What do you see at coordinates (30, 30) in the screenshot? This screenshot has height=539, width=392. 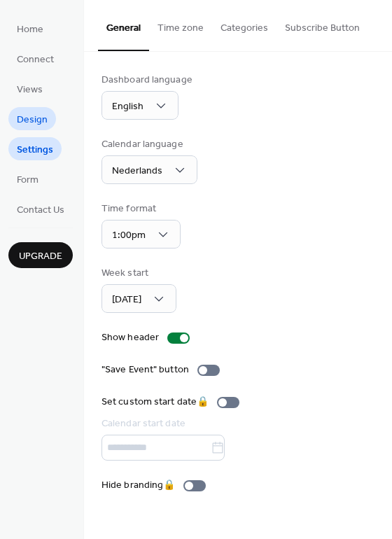 I see `span: Home` at bounding box center [30, 30].